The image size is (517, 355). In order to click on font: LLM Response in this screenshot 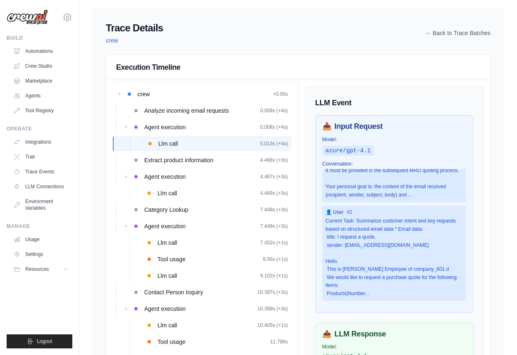, I will do `click(360, 335)`.